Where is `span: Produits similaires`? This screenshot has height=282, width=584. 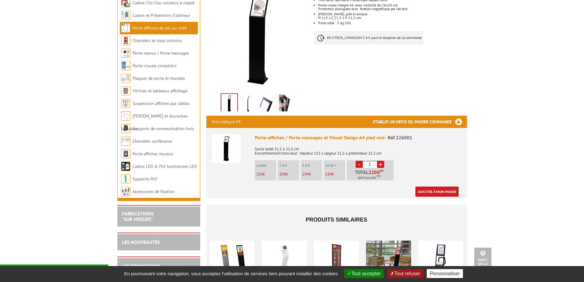
span: Produits similaires is located at coordinates (336, 219).